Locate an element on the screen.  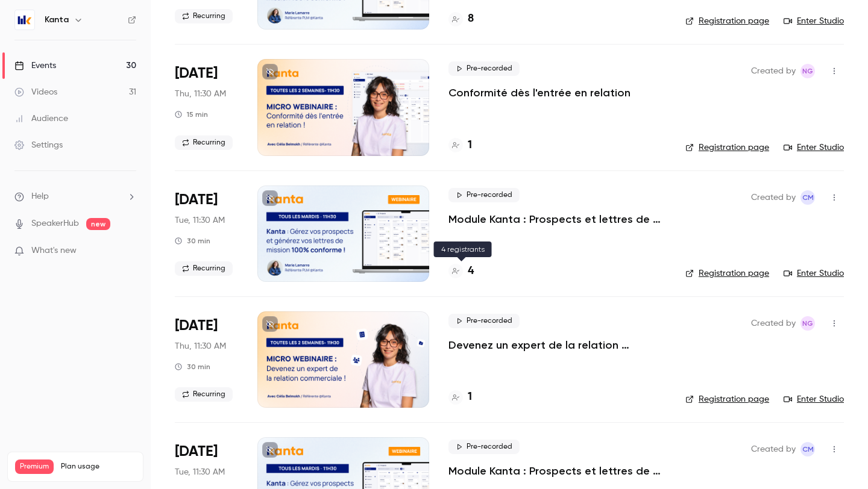
a: Conformité dès l'entrée en relation is located at coordinates (540, 93).